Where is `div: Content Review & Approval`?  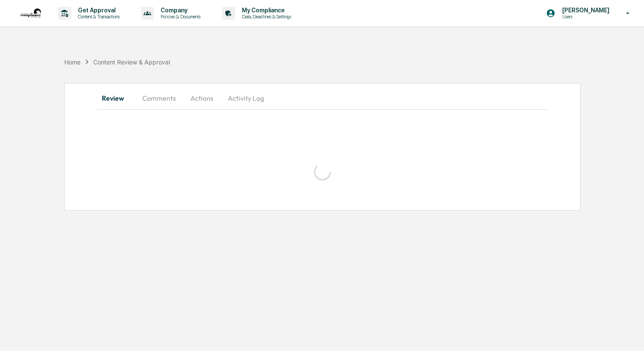 div: Content Review & Approval is located at coordinates (131, 62).